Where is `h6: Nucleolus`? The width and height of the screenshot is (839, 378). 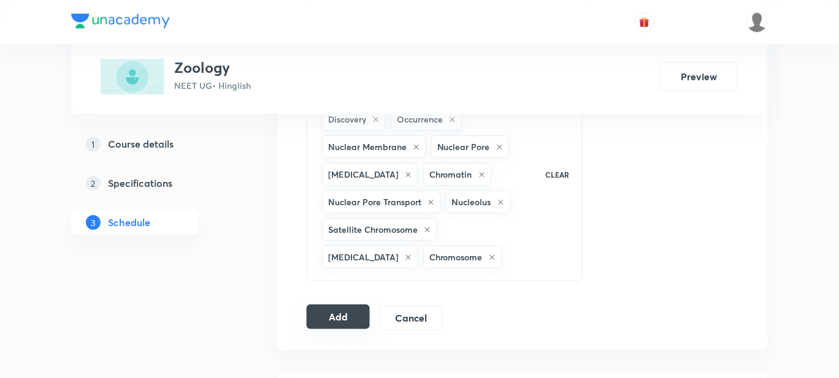
h6: Nucleolus is located at coordinates (471, 202).